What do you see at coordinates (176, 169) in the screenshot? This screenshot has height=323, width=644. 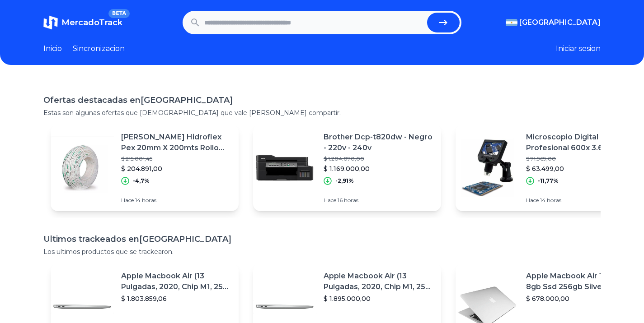 I see `p: $ 204.891,00` at bounding box center [176, 169].